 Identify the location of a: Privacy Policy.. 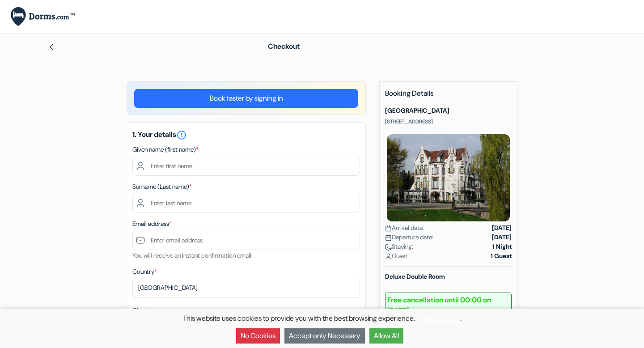
(438, 318).